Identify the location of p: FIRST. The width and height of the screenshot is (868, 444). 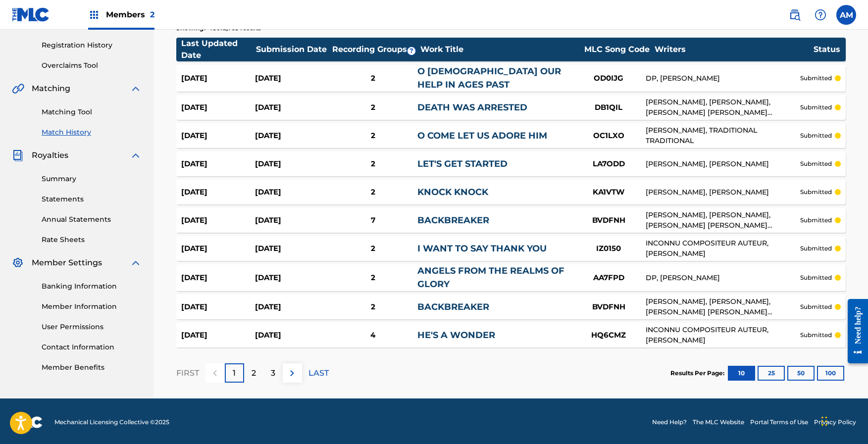
(188, 373).